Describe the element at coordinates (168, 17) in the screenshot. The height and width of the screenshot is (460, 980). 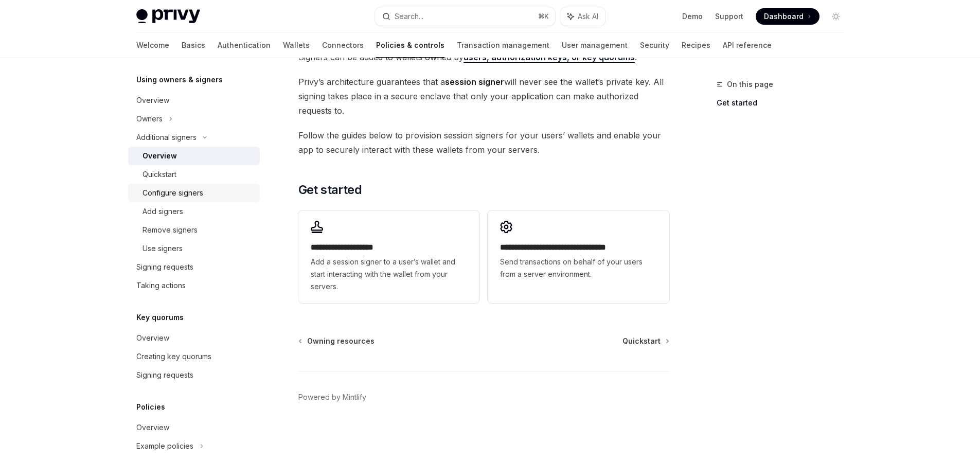
I see `img: light logo` at that location.